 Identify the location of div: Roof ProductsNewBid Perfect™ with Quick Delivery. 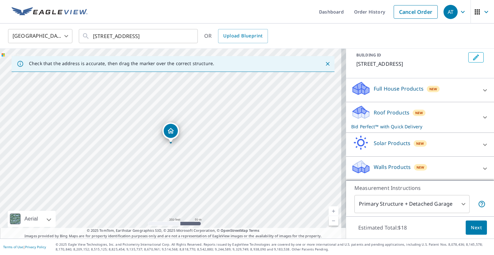
(420, 117).